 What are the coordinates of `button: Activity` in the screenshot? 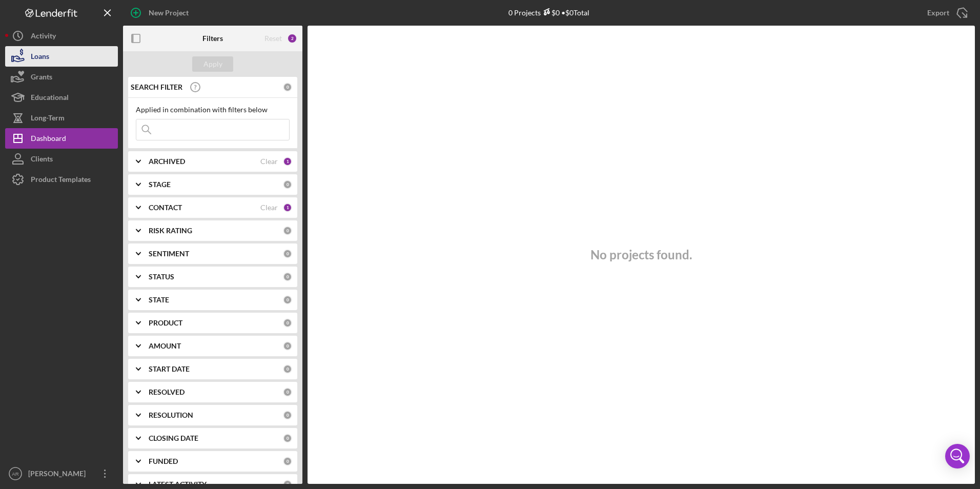 It's located at (62, 36).